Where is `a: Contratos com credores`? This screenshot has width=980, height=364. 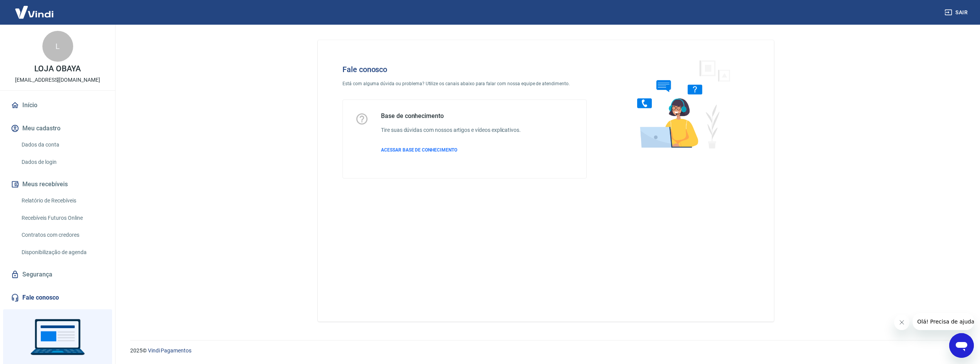 a: Contratos com credores is located at coordinates (62, 235).